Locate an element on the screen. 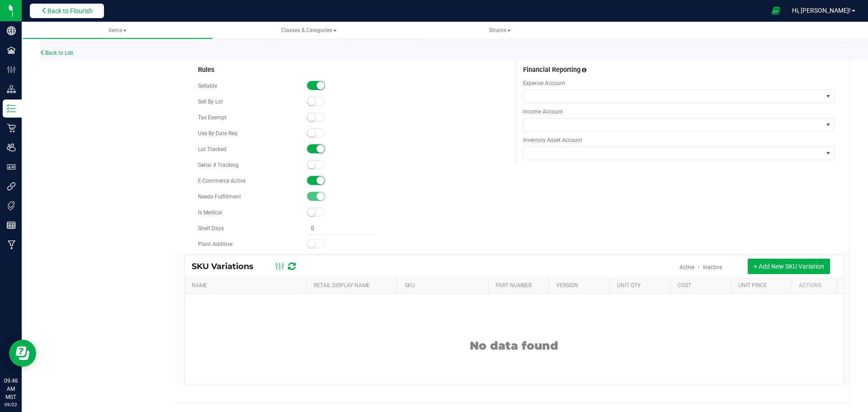 Image resolution: width=868 pixels, height=412 pixels. span: Is Medical is located at coordinates (210, 212).